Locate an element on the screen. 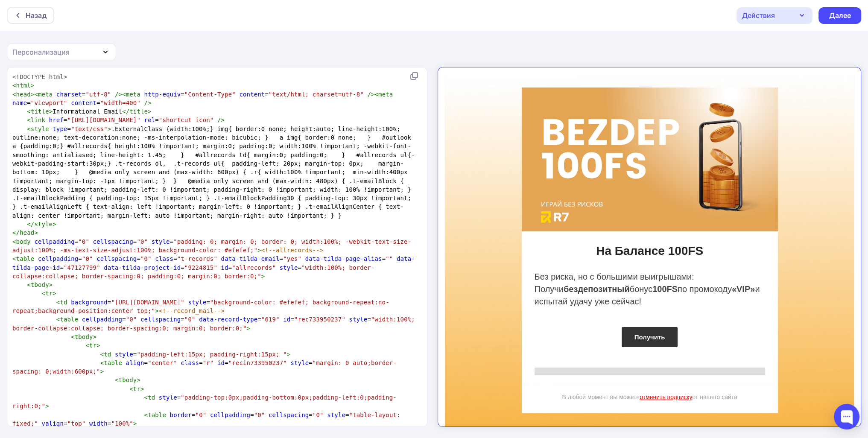 This screenshot has height=438, width=868. span: "padding-top:0px;padding-bottom:0px;padding-left:0;padding-right:0;" is located at coordinates (205, 401).